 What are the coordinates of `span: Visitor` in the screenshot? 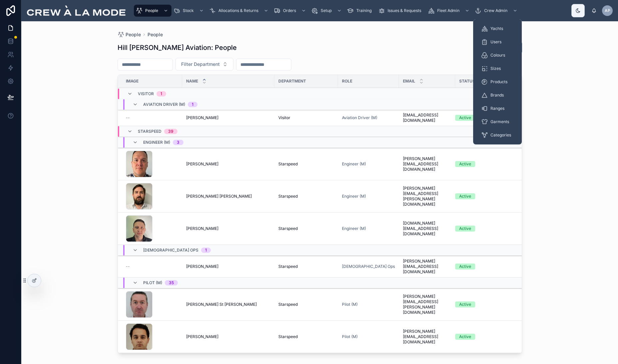 It's located at (285, 118).